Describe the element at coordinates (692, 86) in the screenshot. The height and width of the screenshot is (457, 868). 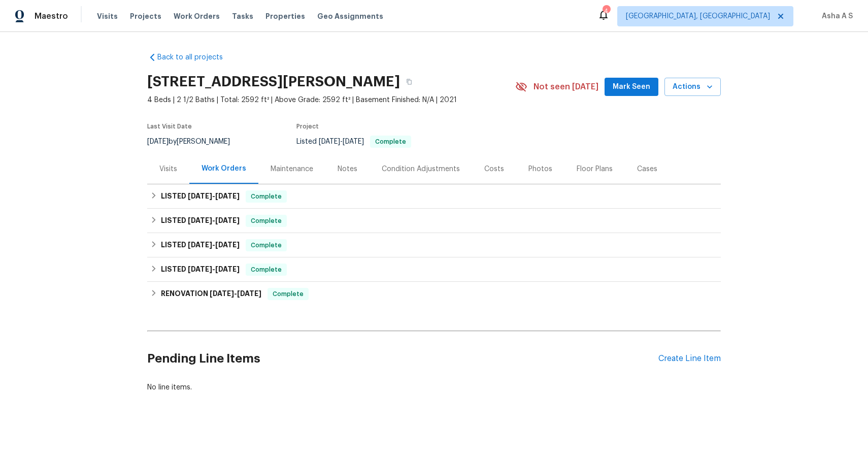
I see `button: Actions` at that location.